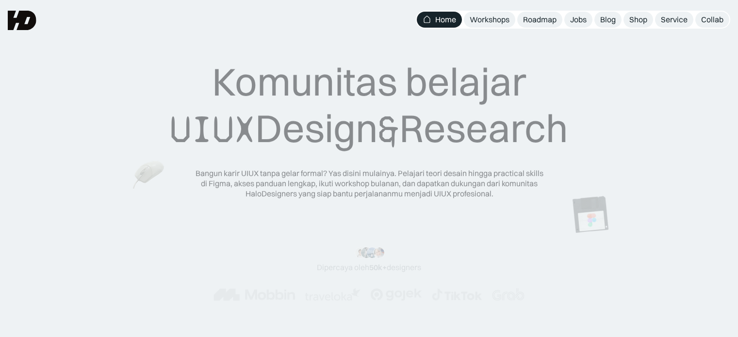  I want to click on div: Collab, so click(712, 19).